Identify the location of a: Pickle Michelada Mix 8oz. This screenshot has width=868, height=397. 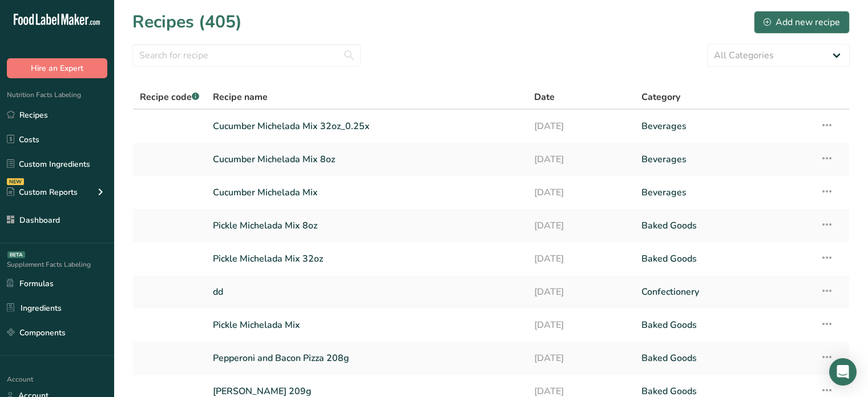
(367, 226).